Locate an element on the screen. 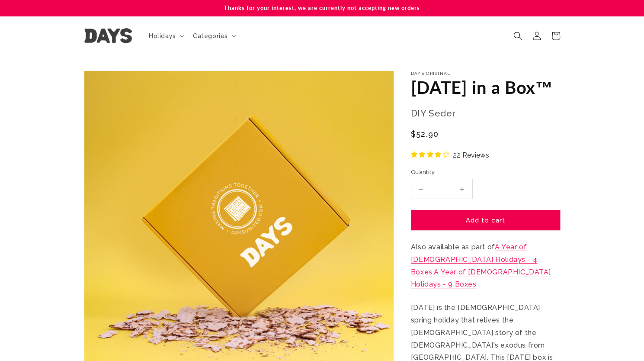 Image resolution: width=644 pixels, height=361 pixels. button: Add to cart is located at coordinates (486, 220).